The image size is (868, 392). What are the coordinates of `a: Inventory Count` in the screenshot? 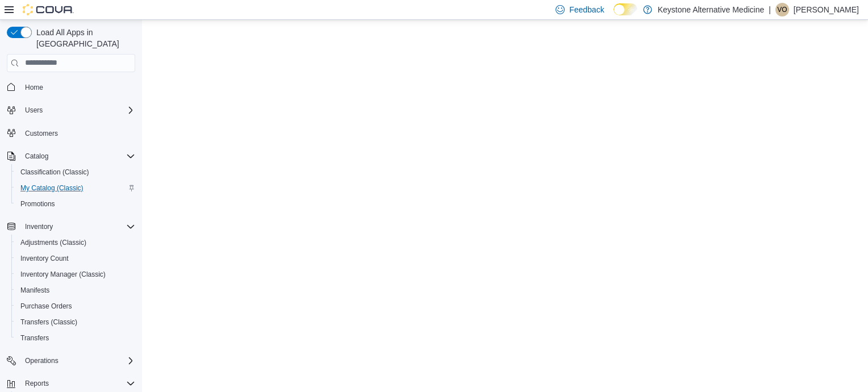 It's located at (44, 258).